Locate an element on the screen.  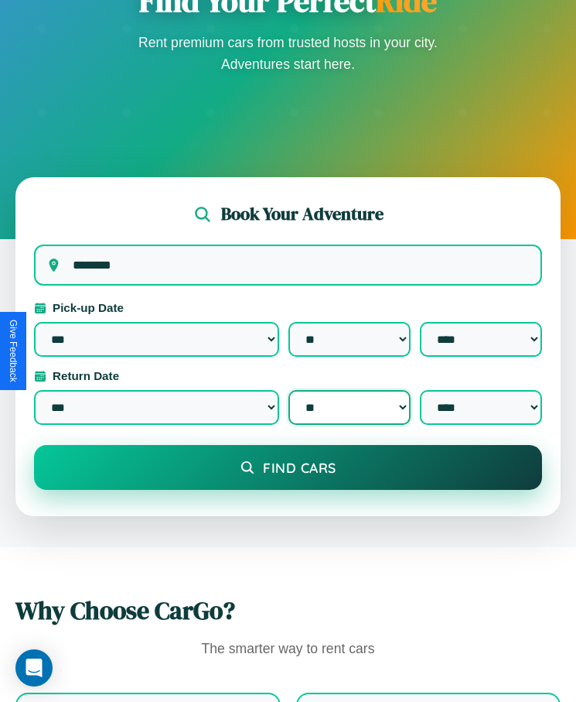
label: Return Date is located at coordinates (288, 375).